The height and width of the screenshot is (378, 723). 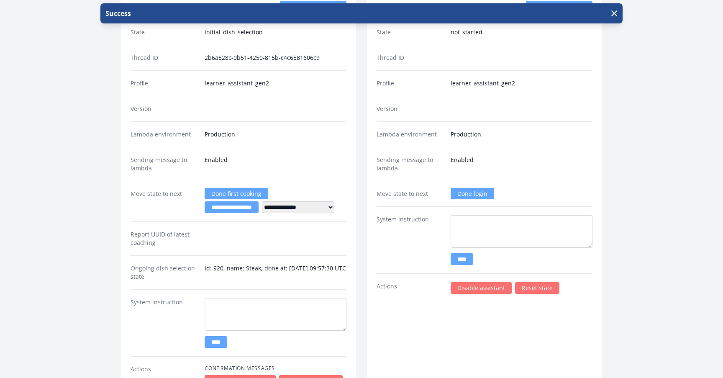 What do you see at coordinates (481, 288) in the screenshot?
I see `a: Disable assistant` at bounding box center [481, 288].